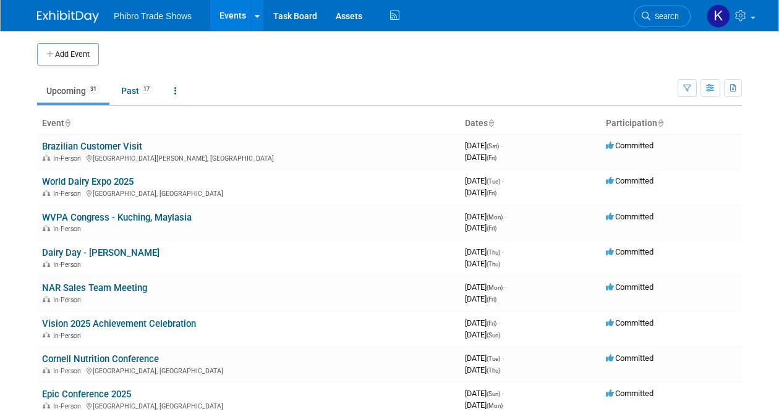  Describe the element at coordinates (93, 89) in the screenshot. I see `span: 31` at that location.